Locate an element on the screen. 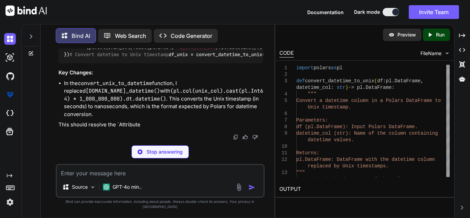  span: mn is located at coordinates (431, 159).